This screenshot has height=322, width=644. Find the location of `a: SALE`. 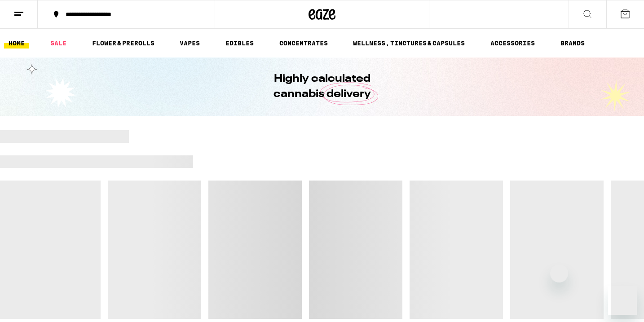

a: SALE is located at coordinates (58, 43).